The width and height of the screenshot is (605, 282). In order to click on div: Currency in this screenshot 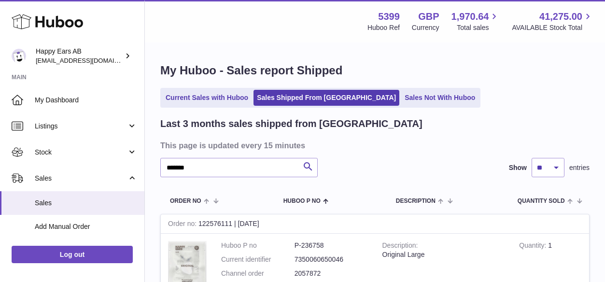, I will do `click(426, 28)`.